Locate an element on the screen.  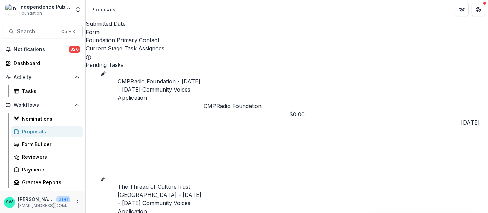
div: Independence Public Media Foundation is located at coordinates (45, 7).